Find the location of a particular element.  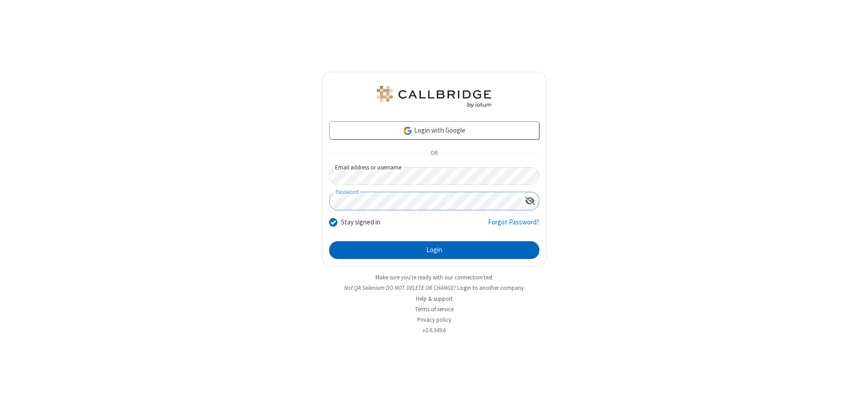

span: OR is located at coordinates (434, 154).